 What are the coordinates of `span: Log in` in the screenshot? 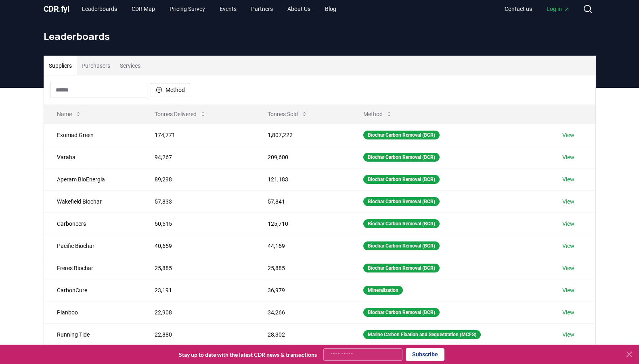 It's located at (559, 9).